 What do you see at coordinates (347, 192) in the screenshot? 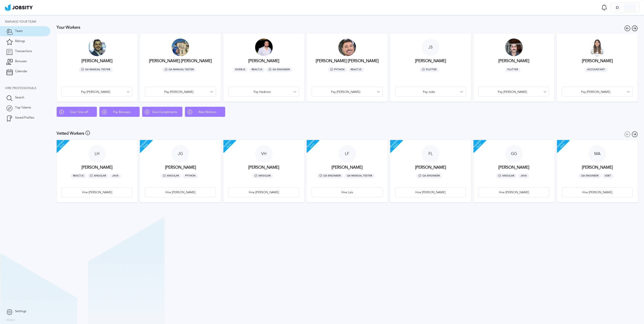
I see `button: Hire Laís` at bounding box center [347, 192].